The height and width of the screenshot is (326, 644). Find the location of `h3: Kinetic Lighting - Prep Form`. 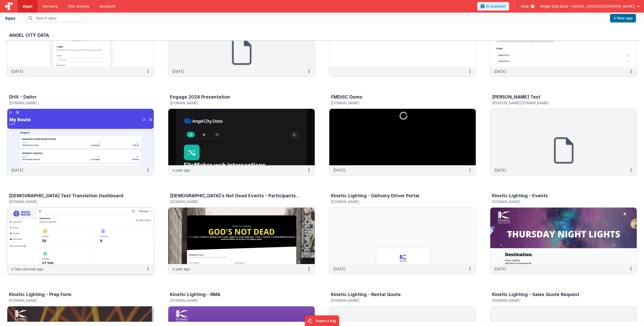

h3: Kinetic Lighting - Prep Form is located at coordinates (40, 294).